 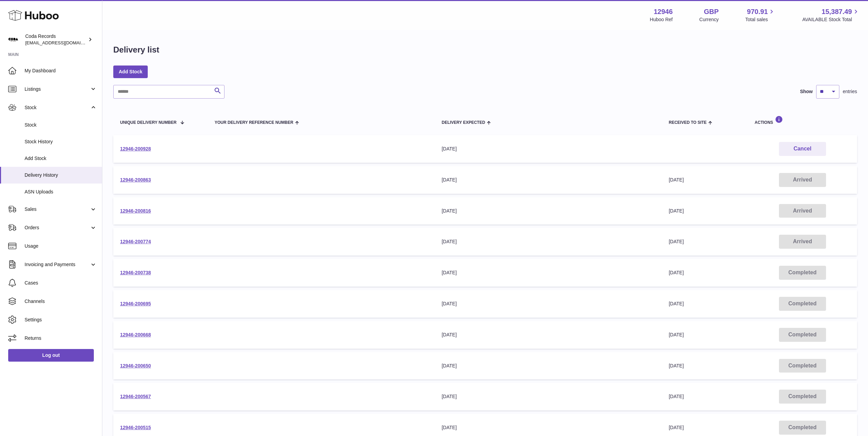 What do you see at coordinates (135, 180) in the screenshot?
I see `a: 12946-200863` at bounding box center [135, 180].